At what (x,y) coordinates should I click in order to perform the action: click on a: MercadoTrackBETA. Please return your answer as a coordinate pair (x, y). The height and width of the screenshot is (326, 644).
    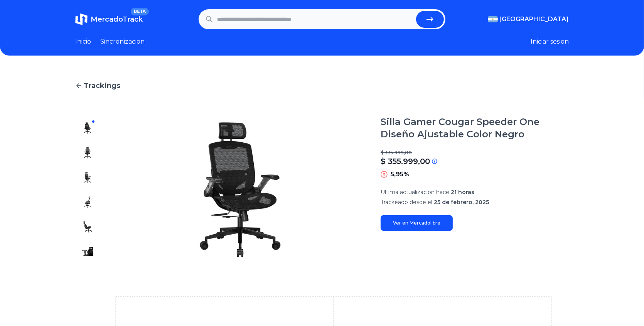
    Looking at the image, I should click on (109, 20).